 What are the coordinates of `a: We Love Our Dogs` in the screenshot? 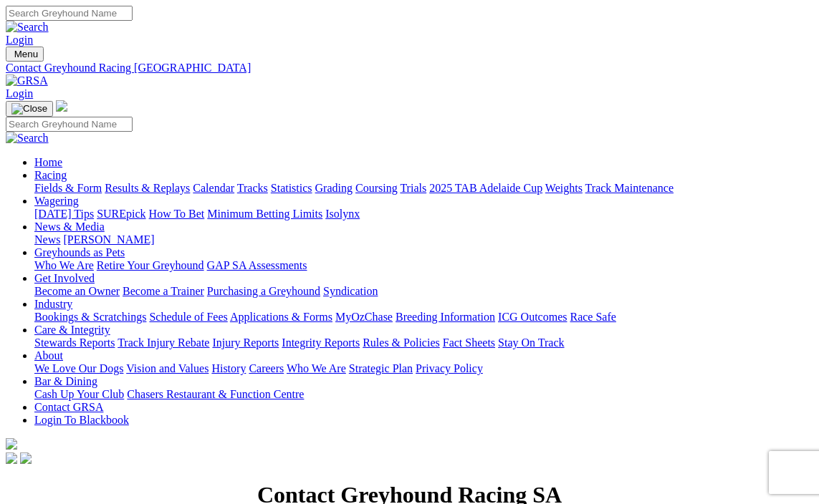 It's located at (79, 368).